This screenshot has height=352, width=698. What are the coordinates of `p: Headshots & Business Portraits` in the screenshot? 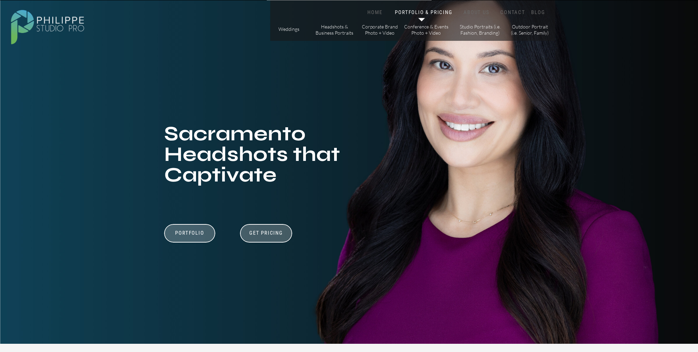 It's located at (334, 30).